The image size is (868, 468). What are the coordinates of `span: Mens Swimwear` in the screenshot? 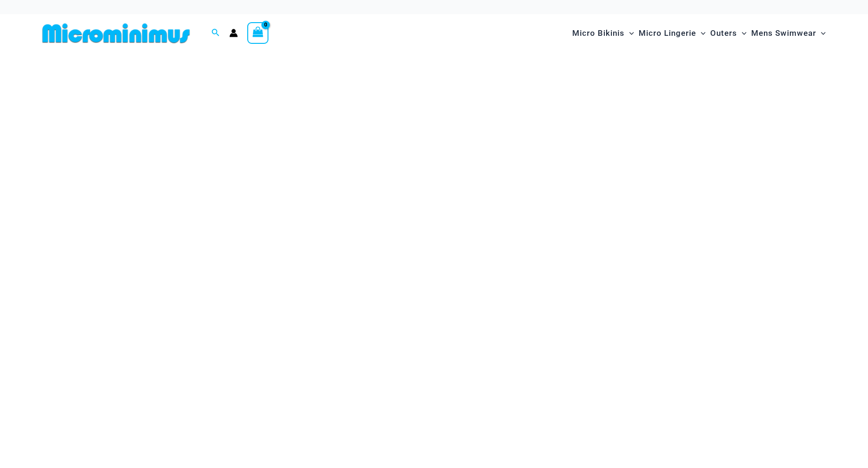 It's located at (784, 33).